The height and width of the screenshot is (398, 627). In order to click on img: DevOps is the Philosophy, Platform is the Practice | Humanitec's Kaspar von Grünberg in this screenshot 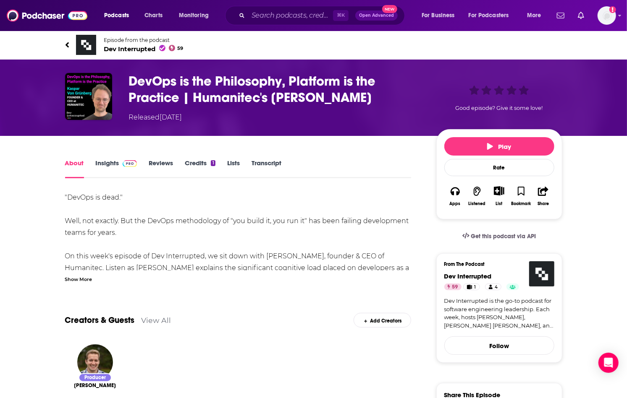, I will do `click(89, 97)`.